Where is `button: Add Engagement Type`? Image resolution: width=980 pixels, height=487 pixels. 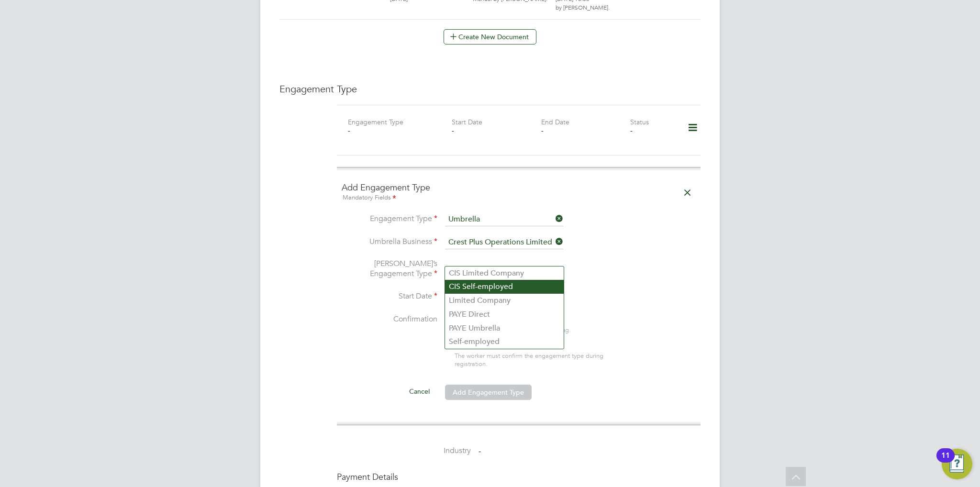 button: Add Engagement Type is located at coordinates (488, 392).